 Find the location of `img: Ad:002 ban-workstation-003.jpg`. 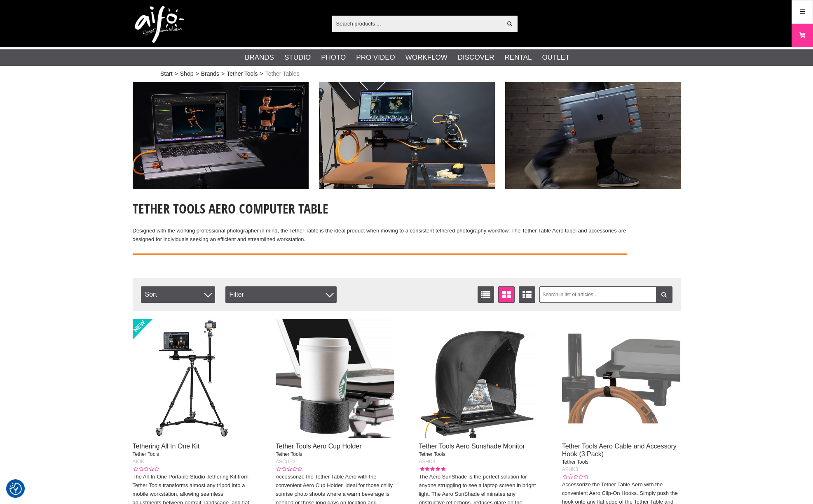

img: Ad:002 ban-workstation-003.jpg is located at coordinates (407, 135).